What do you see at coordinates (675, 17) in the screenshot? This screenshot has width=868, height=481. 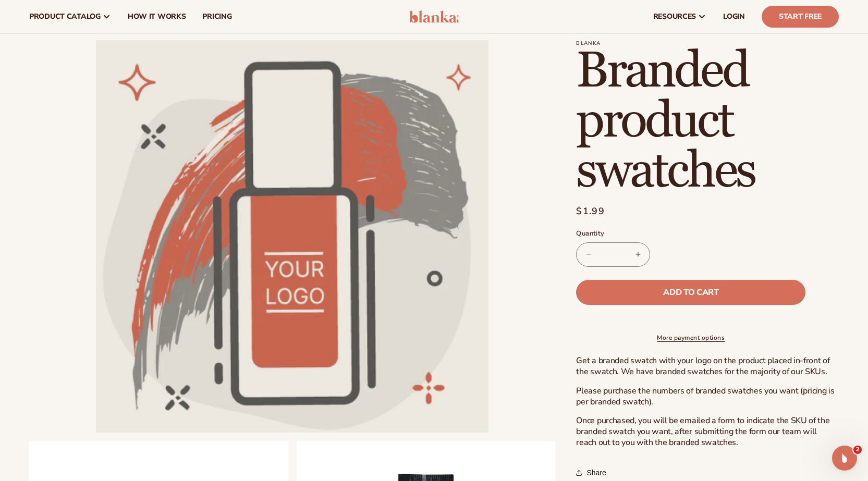 I see `span: resources` at bounding box center [675, 17].